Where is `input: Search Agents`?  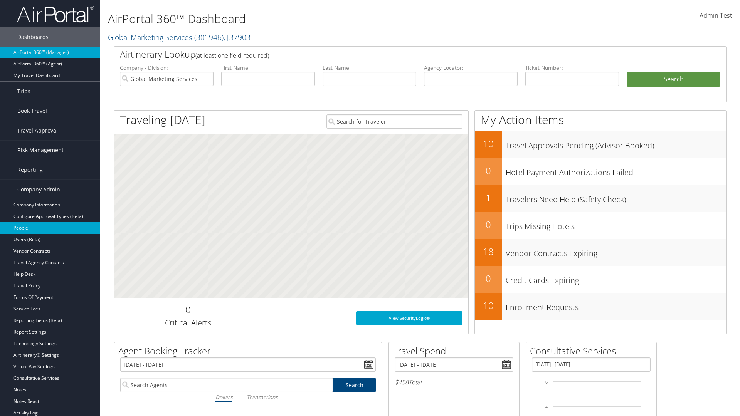
input: Search Agents is located at coordinates (226, 385).